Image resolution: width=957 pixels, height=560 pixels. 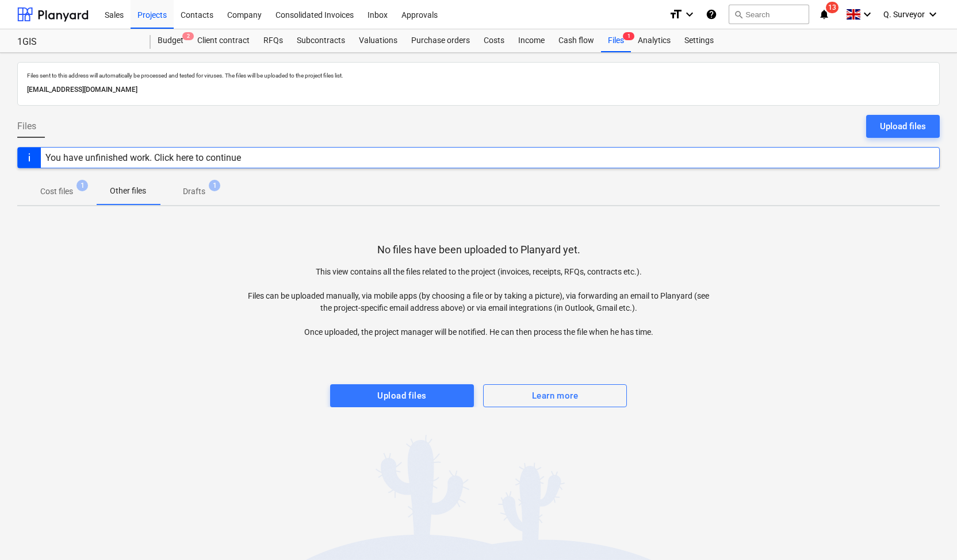 What do you see at coordinates (769, 14) in the screenshot?
I see `button: Search` at bounding box center [769, 14].